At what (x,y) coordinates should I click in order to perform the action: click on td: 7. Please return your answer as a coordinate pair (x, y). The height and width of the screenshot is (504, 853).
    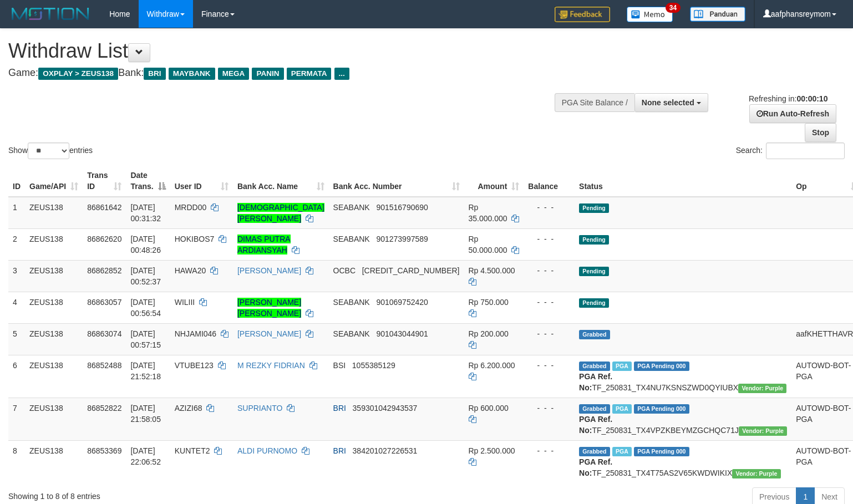
    Looking at the image, I should click on (17, 419).